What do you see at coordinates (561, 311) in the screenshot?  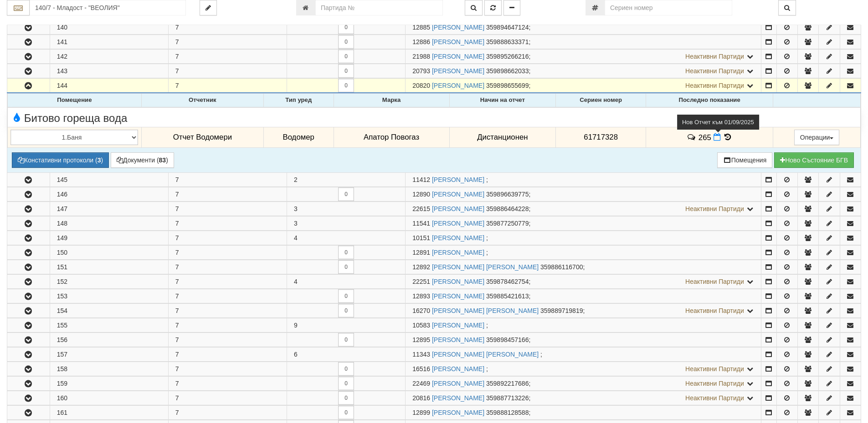 I see `span: 359889719819` at bounding box center [561, 311].